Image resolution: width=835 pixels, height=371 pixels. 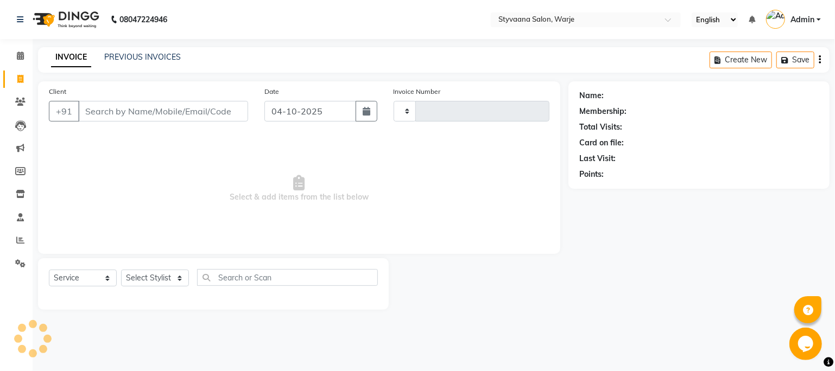 I want to click on label: Date, so click(x=271, y=92).